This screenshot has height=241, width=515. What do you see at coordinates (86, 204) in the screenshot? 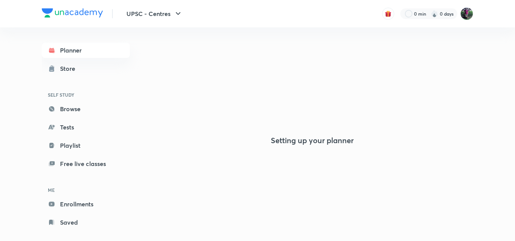
I see `a: Enrollments` at bounding box center [86, 204].